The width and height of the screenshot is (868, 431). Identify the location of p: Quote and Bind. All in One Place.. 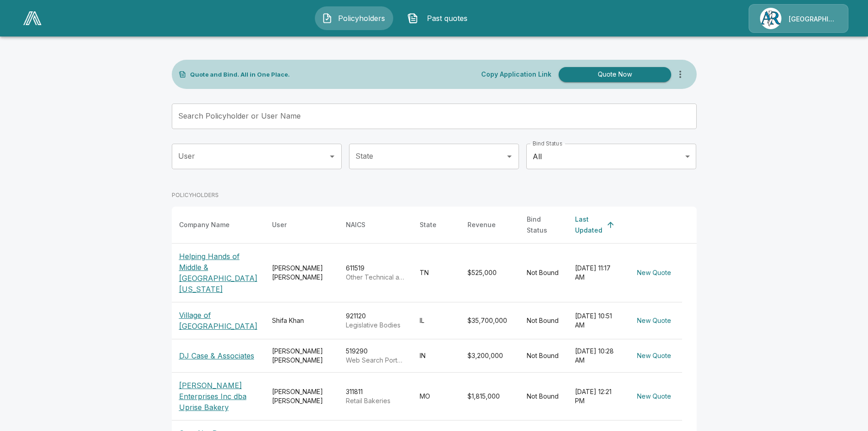
(240, 74).